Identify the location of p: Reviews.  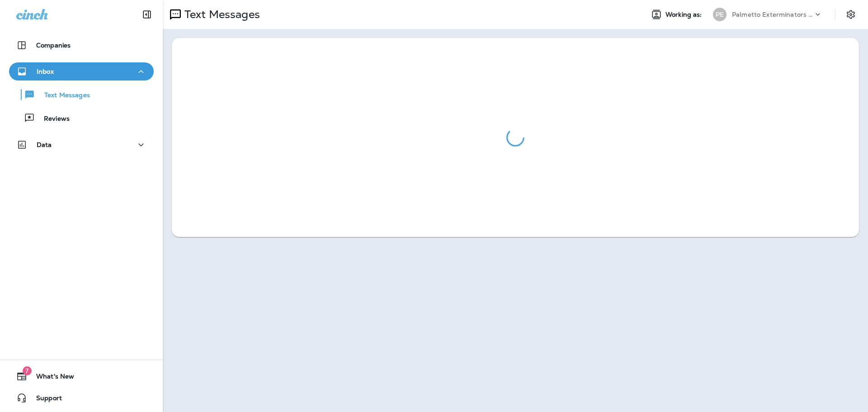
(52, 119).